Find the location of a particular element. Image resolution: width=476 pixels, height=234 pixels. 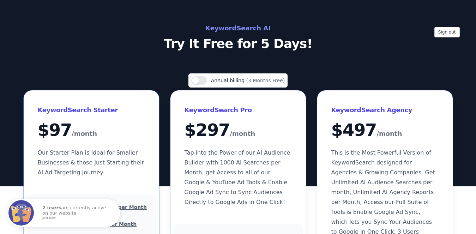

strong: 2 users is located at coordinates (52, 207).